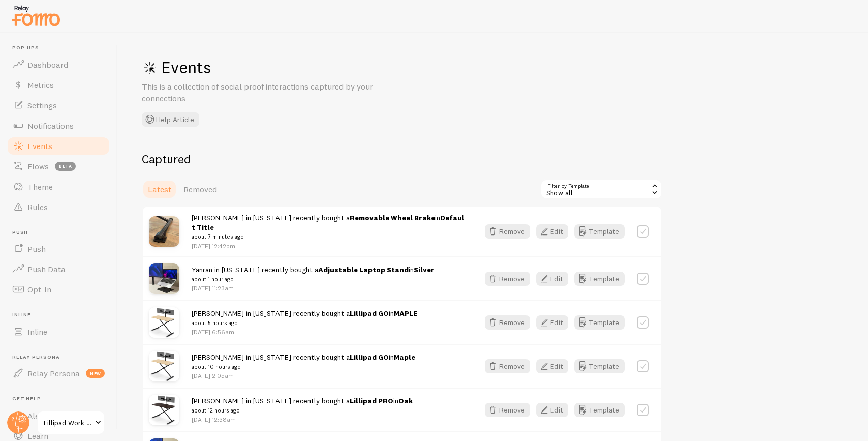 This screenshot has height=441, width=868. Describe the element at coordinates (313, 279) in the screenshot. I see `small: about 1 hour ago` at that location.